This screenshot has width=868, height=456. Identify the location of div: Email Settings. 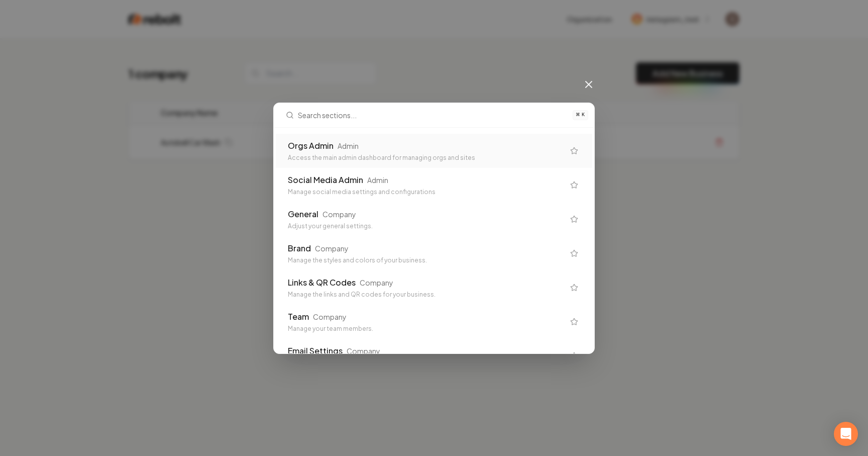
(315, 351).